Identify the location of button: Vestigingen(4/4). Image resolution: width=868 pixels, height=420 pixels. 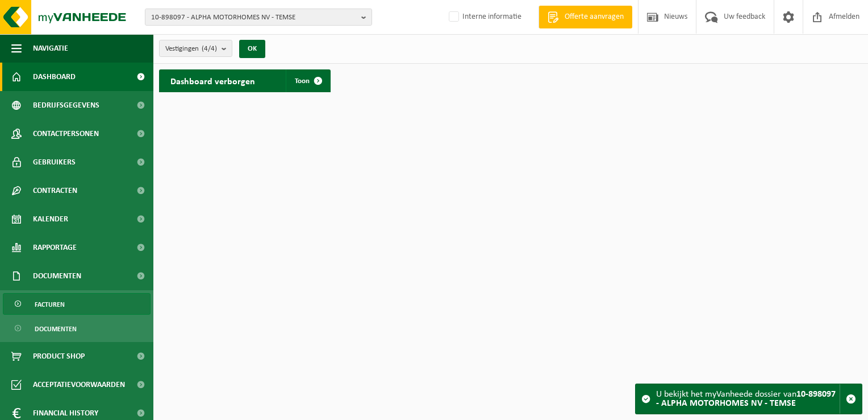
(195, 48).